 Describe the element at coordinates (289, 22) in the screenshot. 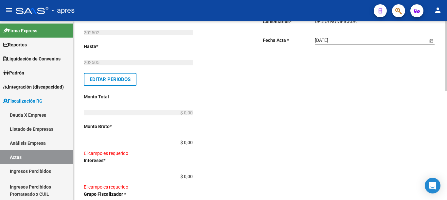

I see `p: Comentarios` at that location.